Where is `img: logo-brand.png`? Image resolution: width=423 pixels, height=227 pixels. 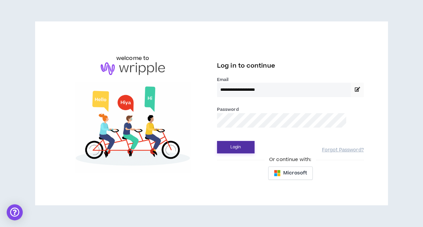
img: logo-brand.png is located at coordinates (133, 69).